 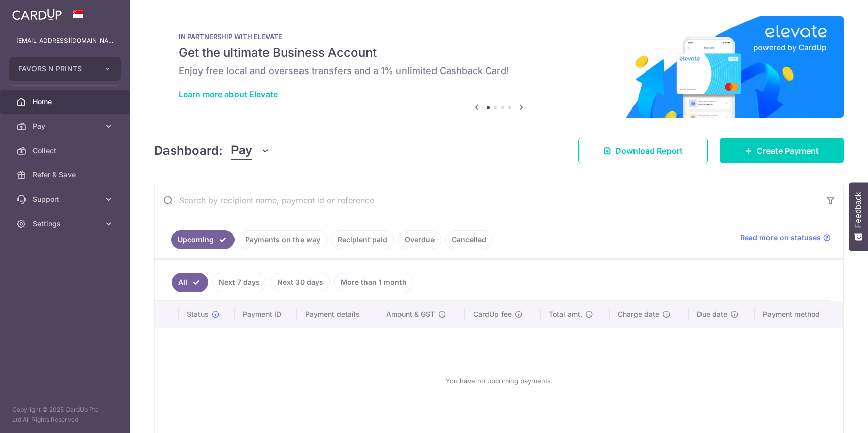 I want to click on span: FAVORS N PRINTS, so click(x=56, y=69).